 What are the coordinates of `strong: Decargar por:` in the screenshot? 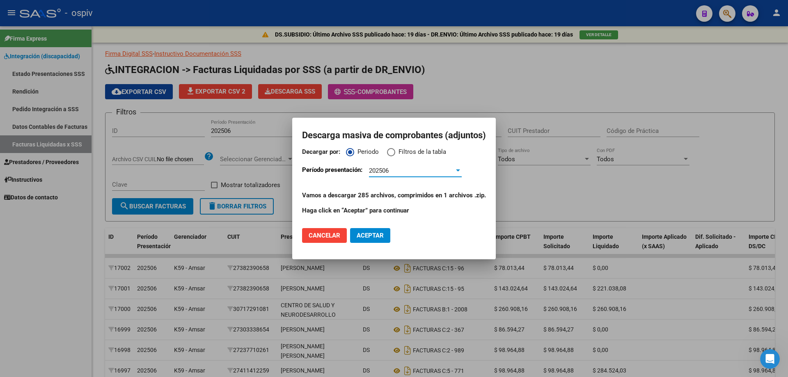 It's located at (321, 152).